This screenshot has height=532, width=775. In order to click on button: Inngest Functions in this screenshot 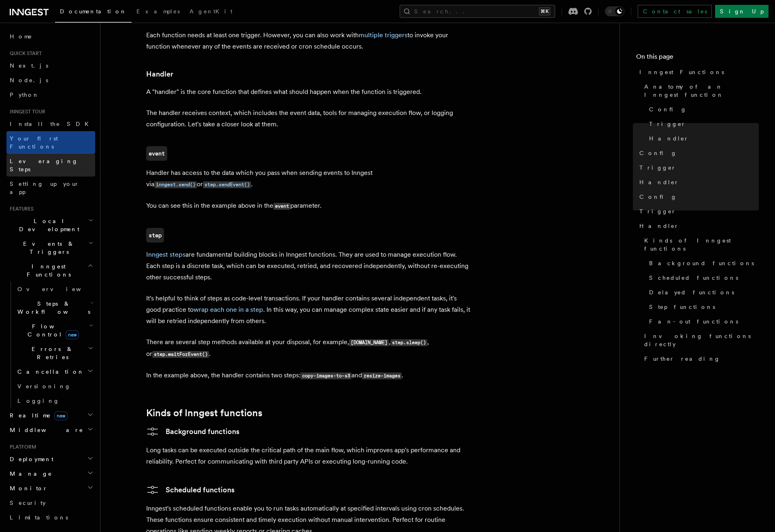, I will do `click(51, 270)`.